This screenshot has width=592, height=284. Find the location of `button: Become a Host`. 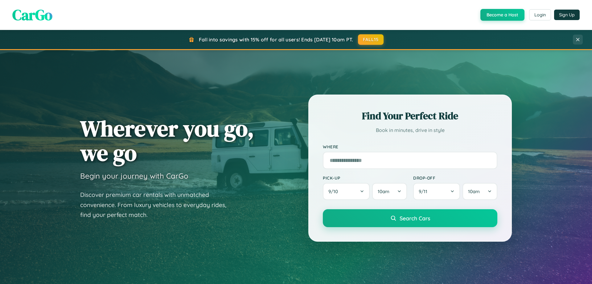

button: Become a Host is located at coordinates (503, 15).